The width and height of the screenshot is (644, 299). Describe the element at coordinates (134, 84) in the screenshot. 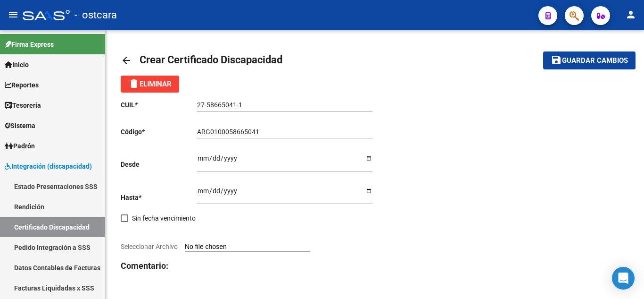

I see `mat-icon: delete` at that location.